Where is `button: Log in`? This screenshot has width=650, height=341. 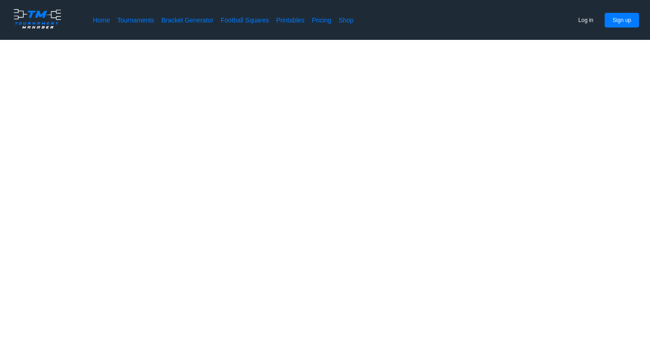 button: Log in is located at coordinates (586, 20).